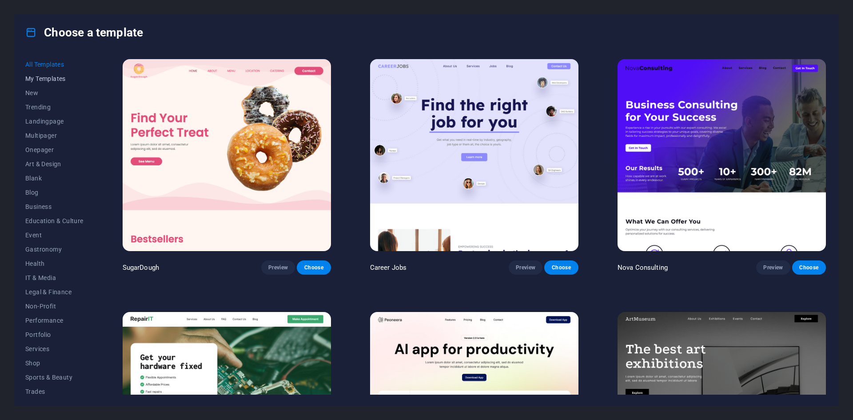 The width and height of the screenshot is (853, 420). Describe the element at coordinates (54, 306) in the screenshot. I see `button: Non-Profit` at that location.